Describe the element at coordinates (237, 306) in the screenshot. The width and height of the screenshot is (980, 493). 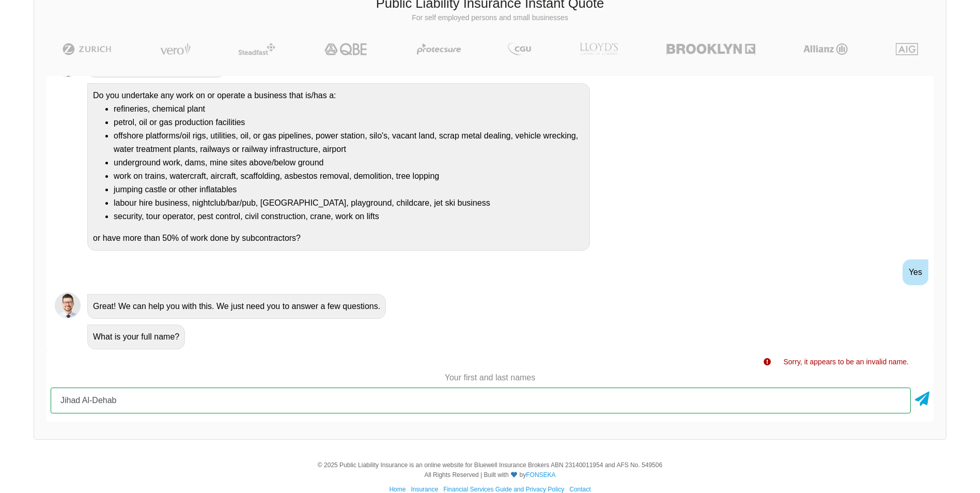
I see `div: Great! We can help you with this. We just need you to answer a few questions.` at that location.